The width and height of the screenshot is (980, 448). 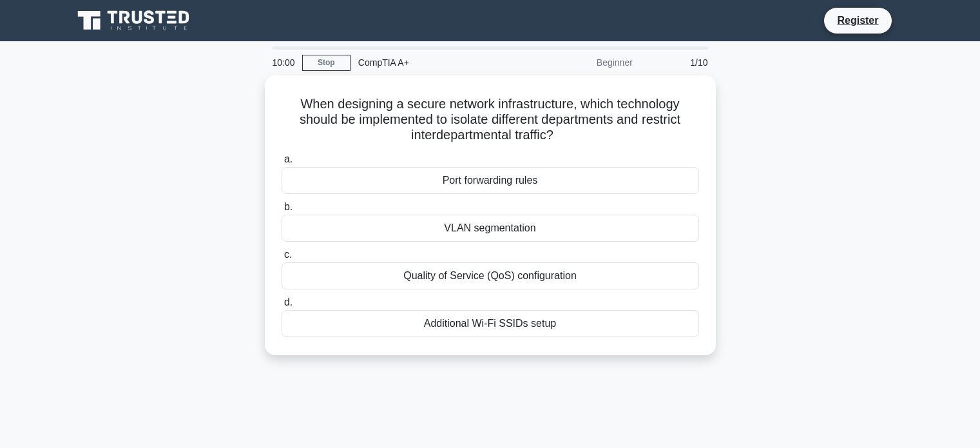 I want to click on span: b., so click(x=288, y=206).